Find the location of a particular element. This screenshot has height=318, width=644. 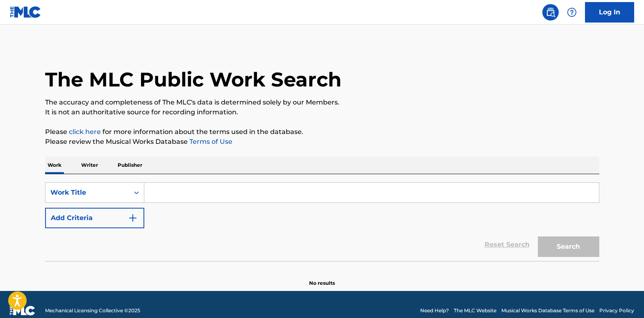

a: Privacy Policy is located at coordinates (616, 311).